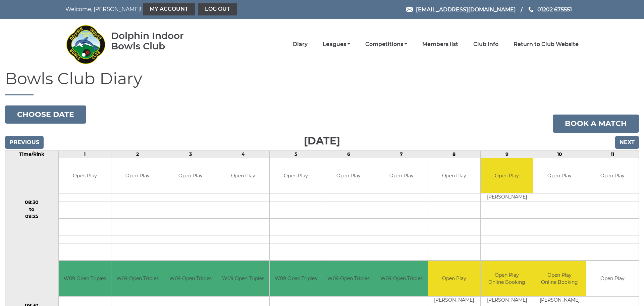  What do you see at coordinates (295, 154) in the screenshot?
I see `td: 5` at bounding box center [295, 154].